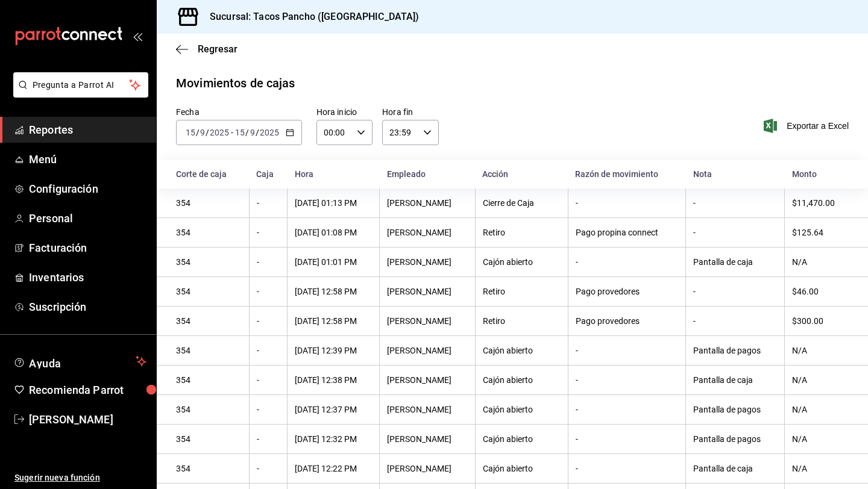 The image size is (868, 489). Describe the element at coordinates (87, 159) in the screenshot. I see `span: Menú` at that location.